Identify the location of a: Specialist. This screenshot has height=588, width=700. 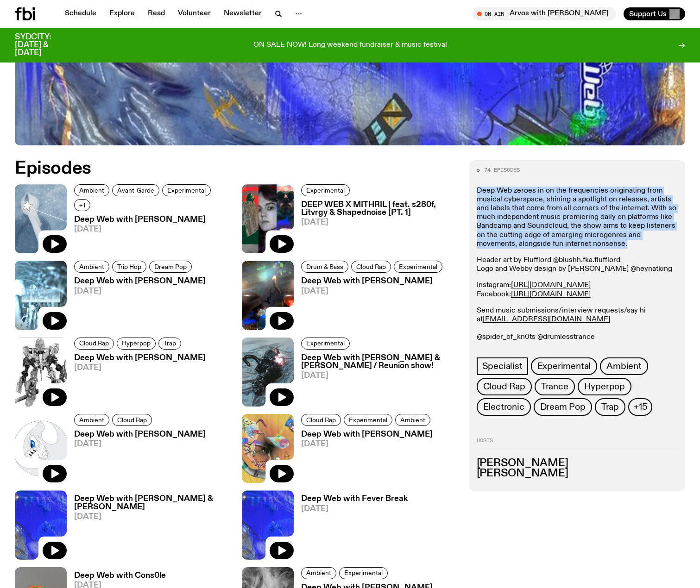
(502, 366).